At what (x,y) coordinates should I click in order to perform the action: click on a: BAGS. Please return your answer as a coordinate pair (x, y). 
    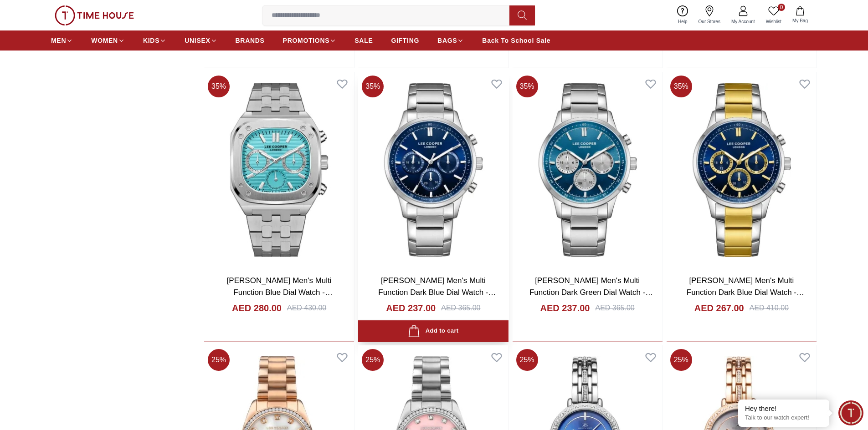
    Looking at the image, I should click on (451, 40).